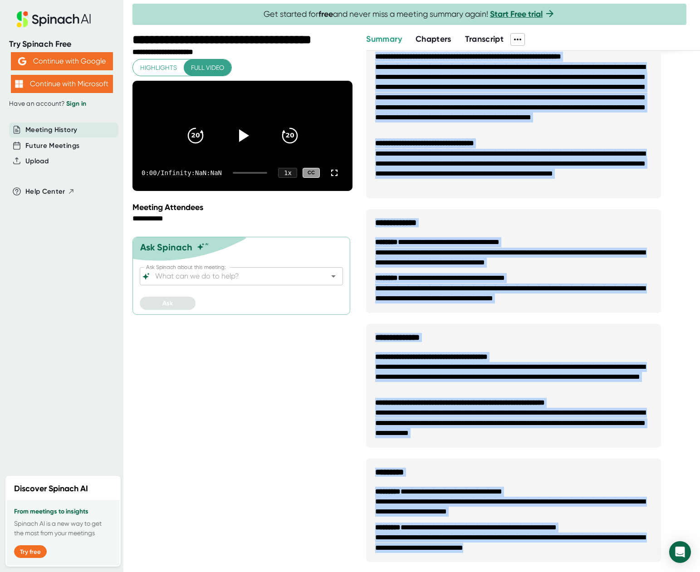 Image resolution: width=700 pixels, height=572 pixels. Describe the element at coordinates (326, 14) in the screenshot. I see `b: free` at that location.